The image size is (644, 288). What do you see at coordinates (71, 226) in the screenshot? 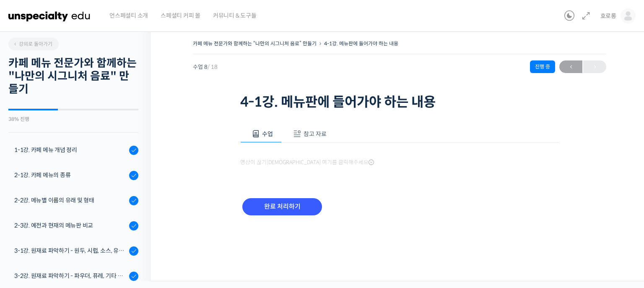
I see `div: 2-3강. 예전과 현재의 메뉴판 비교` at bounding box center [71, 226].